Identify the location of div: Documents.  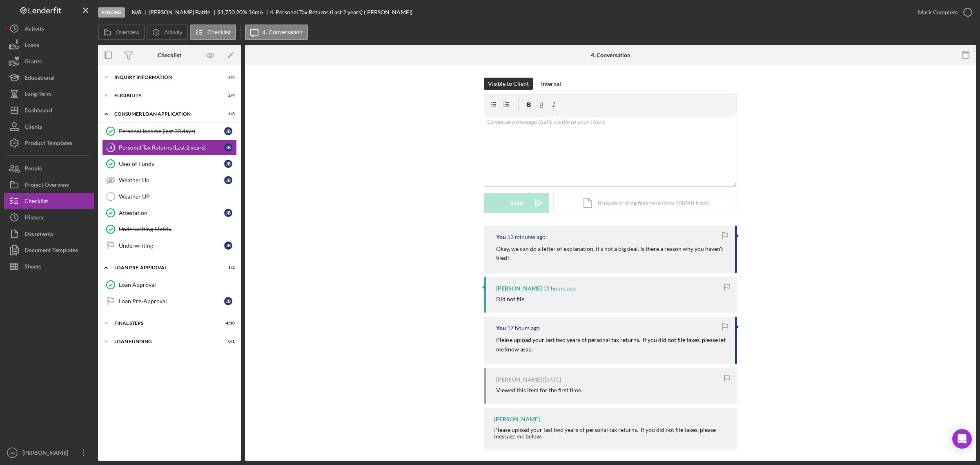
(39, 235).